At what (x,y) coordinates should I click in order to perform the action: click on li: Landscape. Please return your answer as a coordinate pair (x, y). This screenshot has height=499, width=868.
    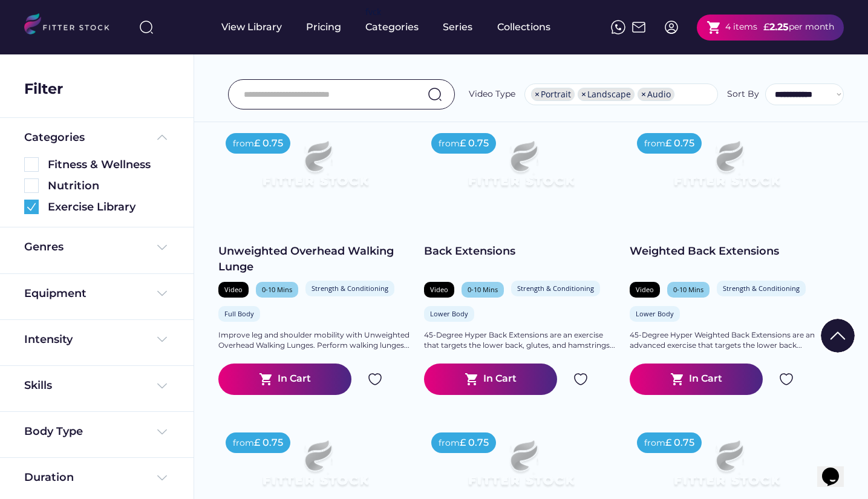
    Looking at the image, I should click on (606, 94).